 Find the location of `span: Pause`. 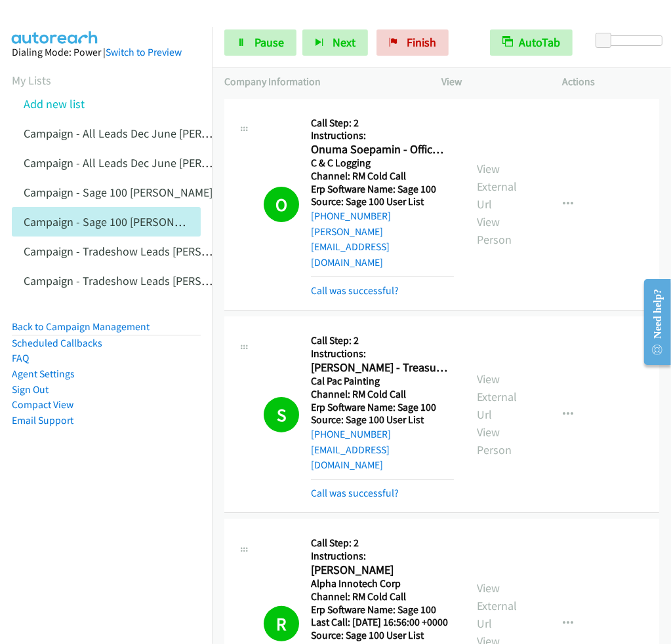

span: Pause is located at coordinates (269, 42).